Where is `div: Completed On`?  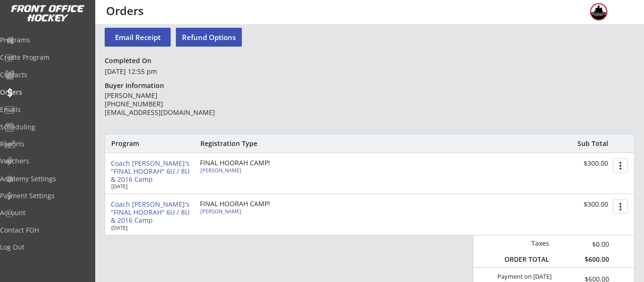
div: Completed On is located at coordinates (130, 61).